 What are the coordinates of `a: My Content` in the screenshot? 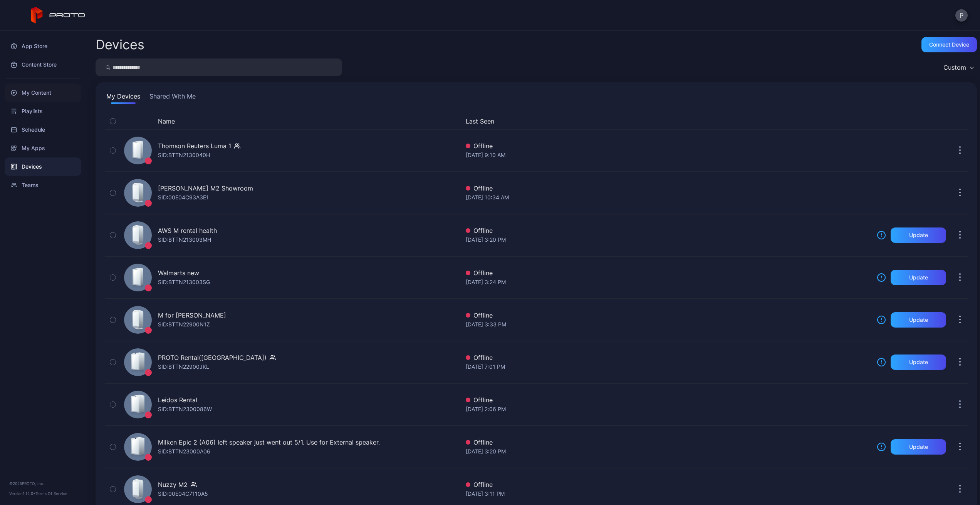 It's located at (43, 93).